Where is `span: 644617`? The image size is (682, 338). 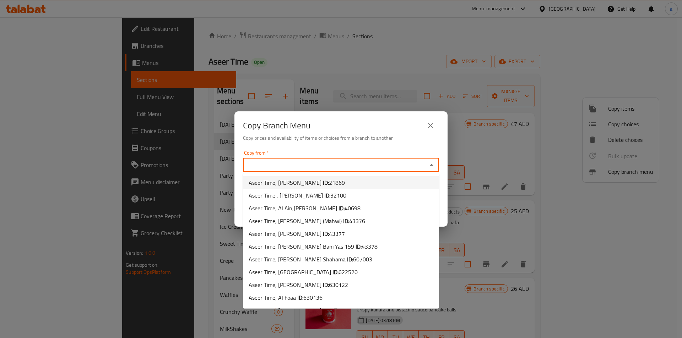 span: 644617 is located at coordinates (349, 311).